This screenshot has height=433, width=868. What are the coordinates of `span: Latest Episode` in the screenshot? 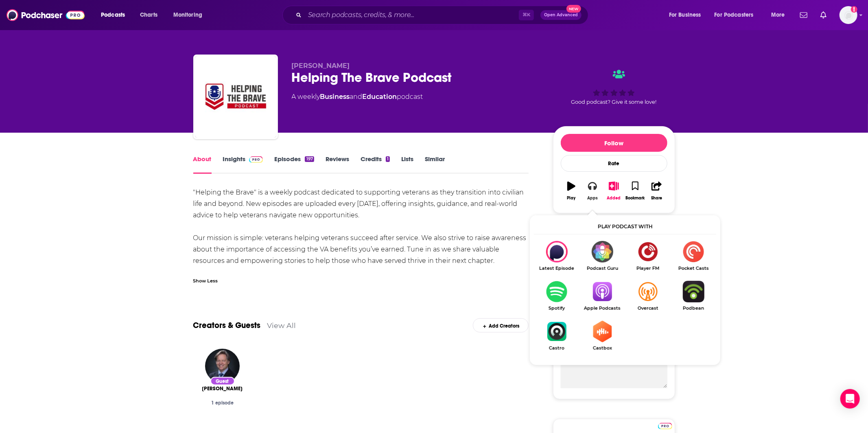 It's located at (556, 268).